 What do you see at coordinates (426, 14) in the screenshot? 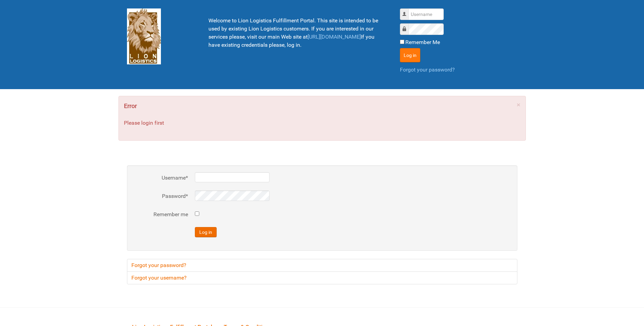
I see `input: Username` at bounding box center [426, 14].